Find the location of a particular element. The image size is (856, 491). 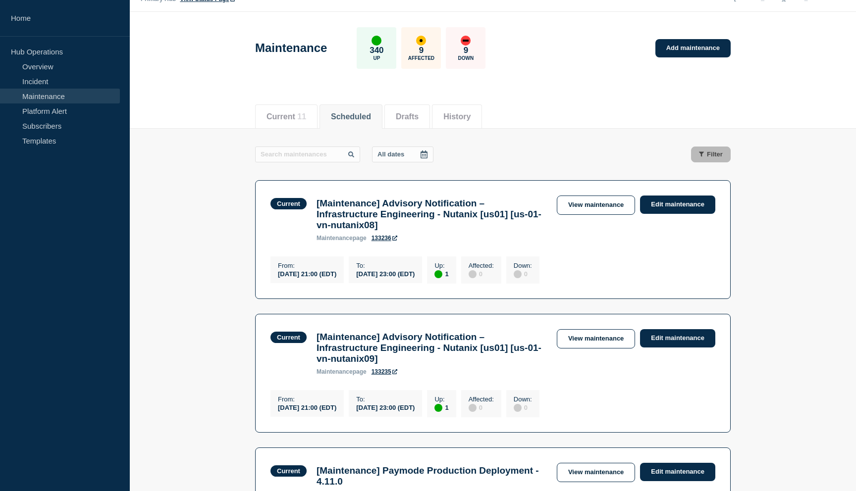

input: Search maintenances is located at coordinates (308, 155).